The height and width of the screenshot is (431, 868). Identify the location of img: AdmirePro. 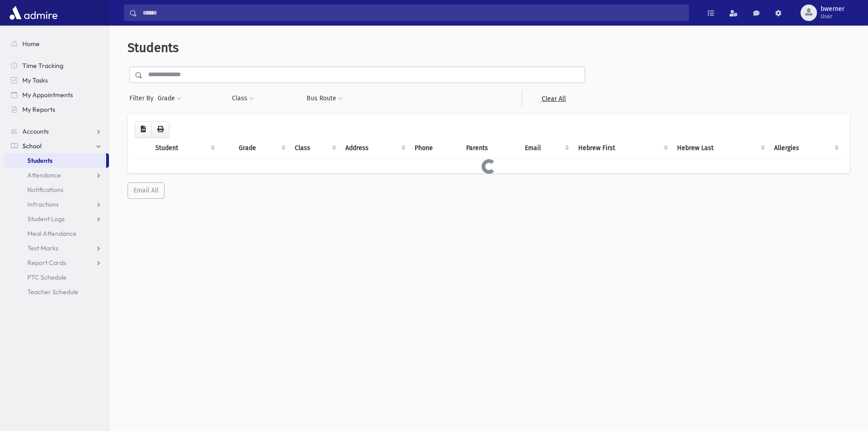
(33, 13).